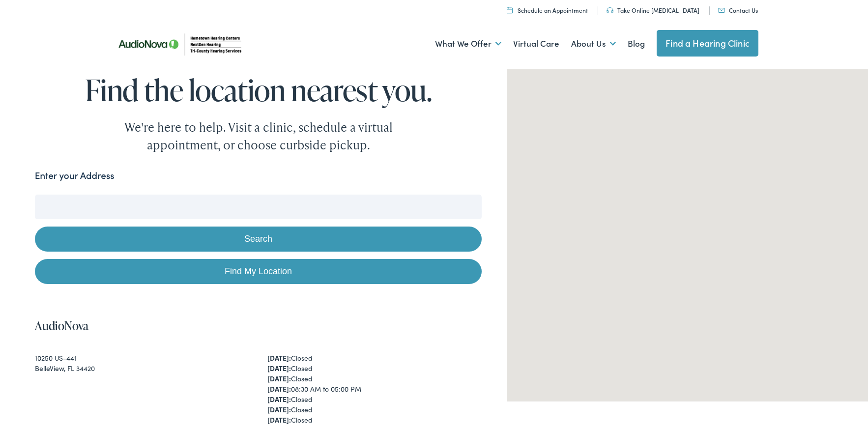 The height and width of the screenshot is (429, 868). What do you see at coordinates (375, 389) in the screenshot?
I see `div: Closed Closed Closed 08:30 AM to 05:00 PM Closed Closed Closed` at bounding box center [375, 389].